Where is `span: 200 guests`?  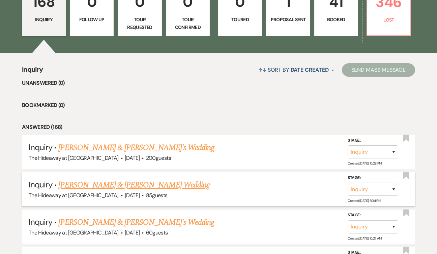 span: 200 guests is located at coordinates (158, 158).